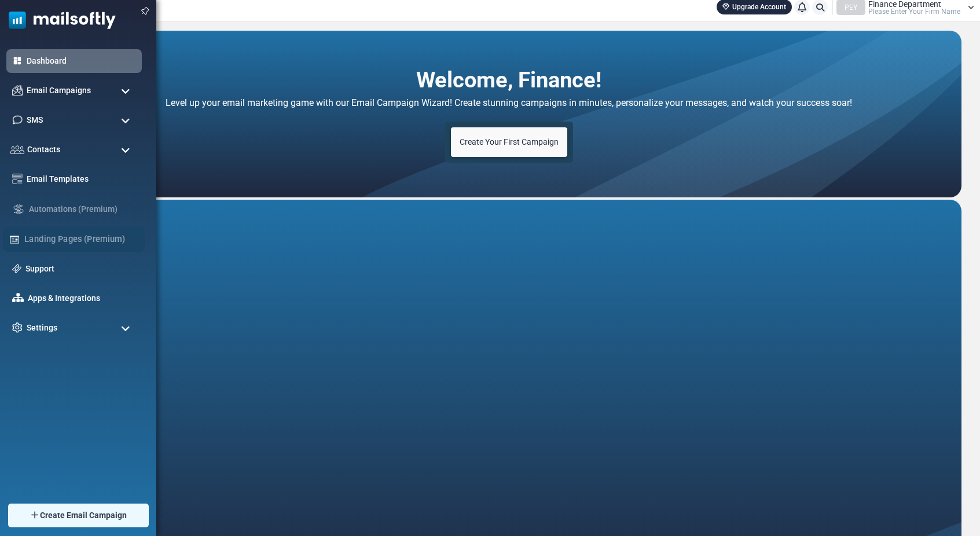  I want to click on img: campaigns-icon.png, so click(18, 90).